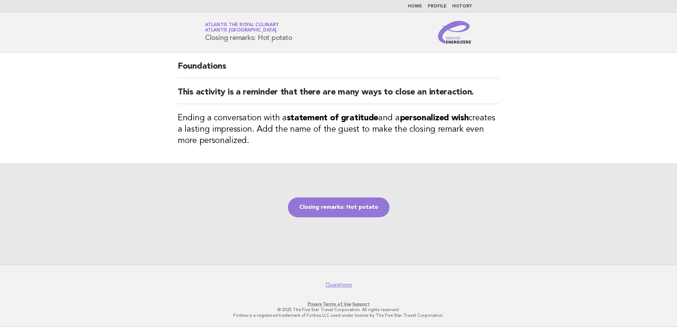 The width and height of the screenshot is (677, 327). What do you see at coordinates (437, 6) in the screenshot?
I see `a: Profile` at bounding box center [437, 6].